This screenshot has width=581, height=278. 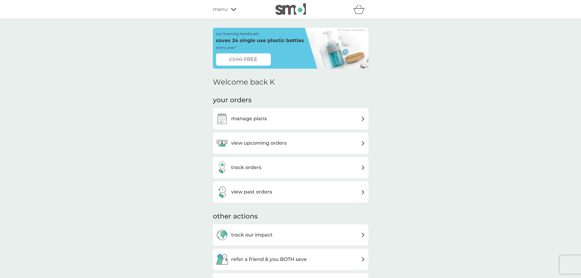 What do you see at coordinates (251, 192) in the screenshot?
I see `h3: view past orders` at bounding box center [251, 192].